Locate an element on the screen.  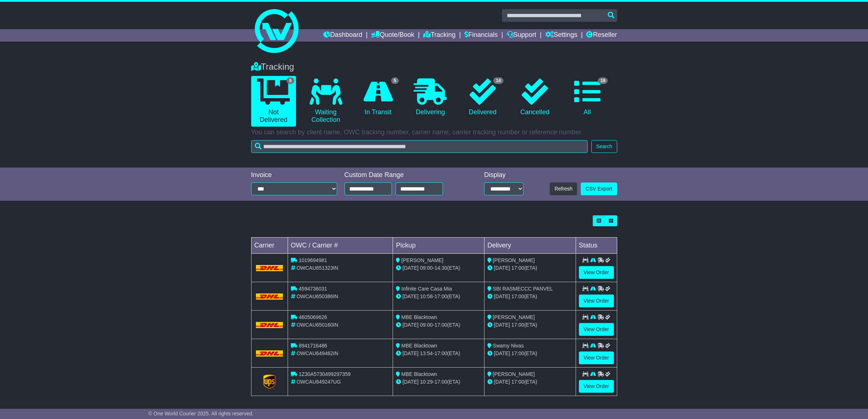
td: Status is located at coordinates (596, 245).